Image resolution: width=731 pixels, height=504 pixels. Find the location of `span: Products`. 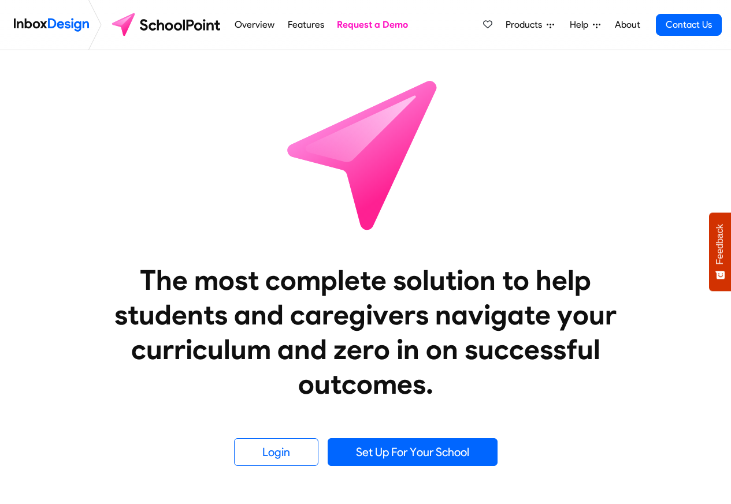

span: Products is located at coordinates (526, 25).